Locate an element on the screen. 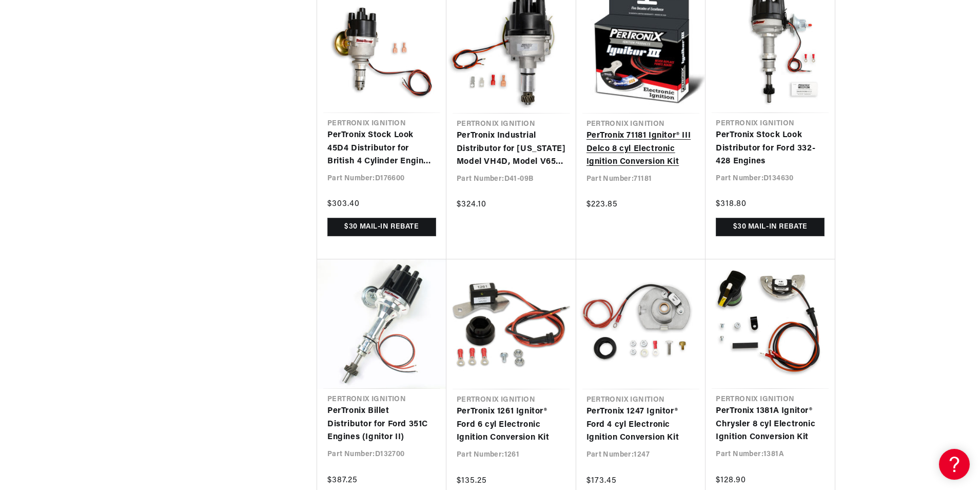 The width and height of the screenshot is (980, 490). a: PerTronix Billet Distributor for Ford 351C Engines (Ignitor II) is located at coordinates (382, 424).